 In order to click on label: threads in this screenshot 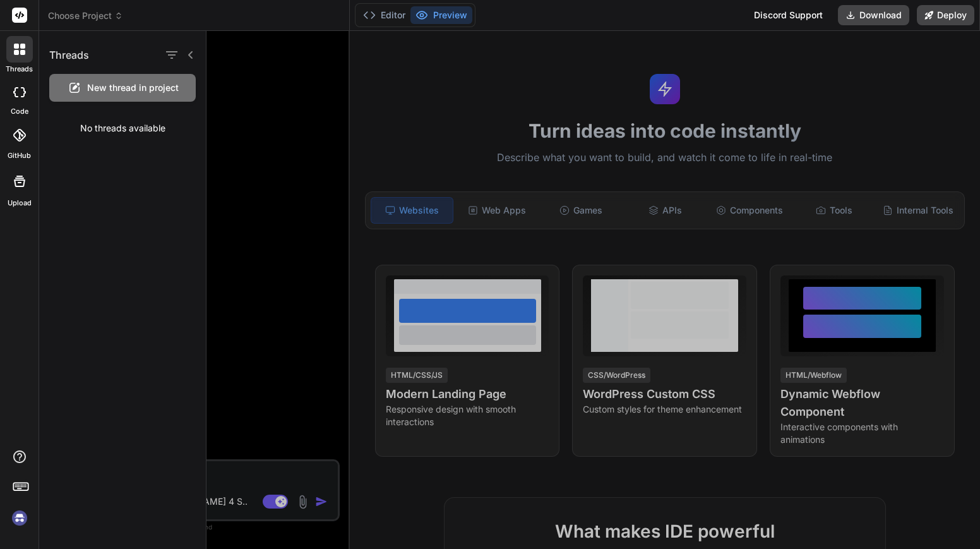, I will do `click(19, 69)`.